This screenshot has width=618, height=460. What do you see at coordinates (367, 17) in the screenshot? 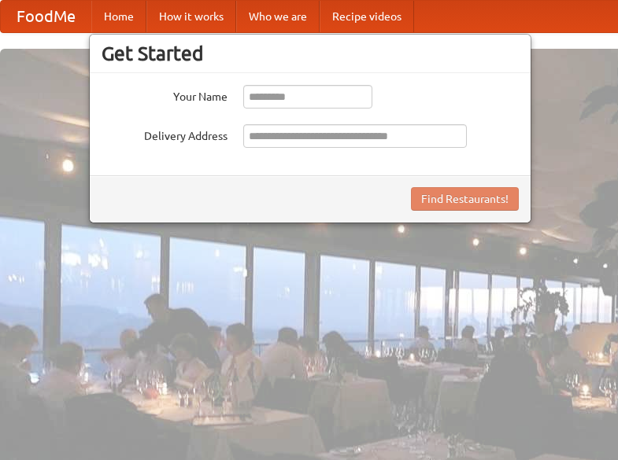
I see `a: Recipe videos` at bounding box center [367, 17].